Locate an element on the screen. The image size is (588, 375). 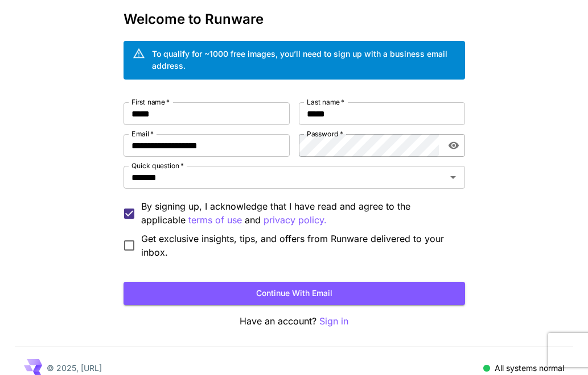
p: Sign in is located at coordinates (334, 321).